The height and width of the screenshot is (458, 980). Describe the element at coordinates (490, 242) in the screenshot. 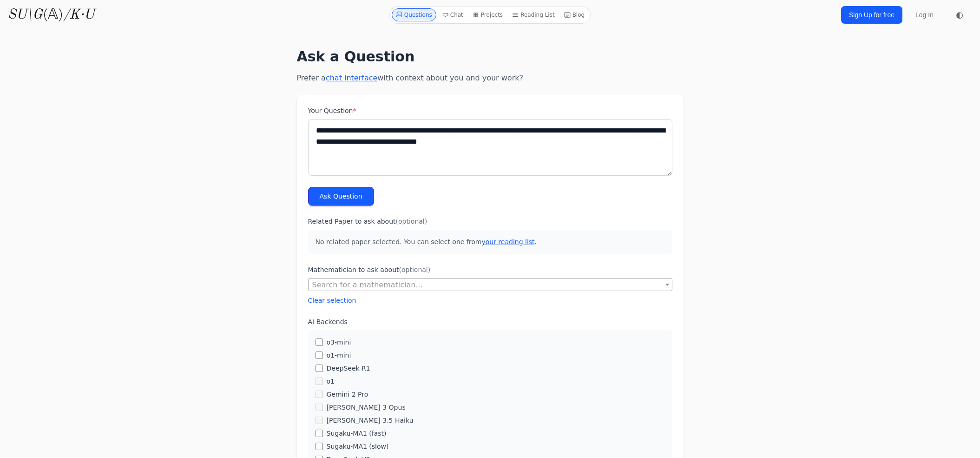

I see `p: No related paper selected. You can select one from .` at that location.